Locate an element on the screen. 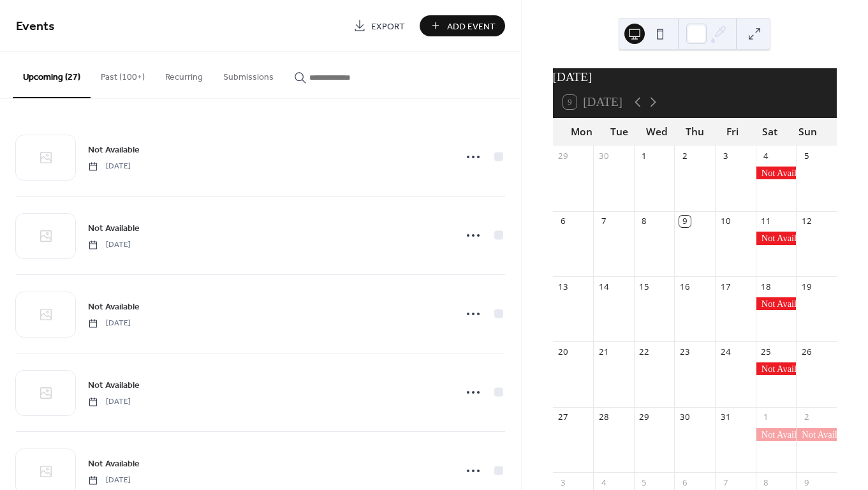 The height and width of the screenshot is (490, 868). div: Fri is located at coordinates (733, 131).